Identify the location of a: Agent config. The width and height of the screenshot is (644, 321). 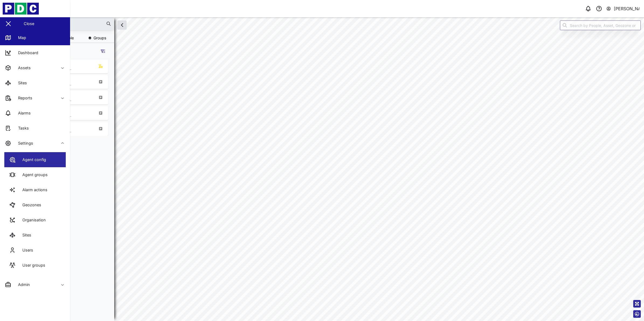
(35, 160).